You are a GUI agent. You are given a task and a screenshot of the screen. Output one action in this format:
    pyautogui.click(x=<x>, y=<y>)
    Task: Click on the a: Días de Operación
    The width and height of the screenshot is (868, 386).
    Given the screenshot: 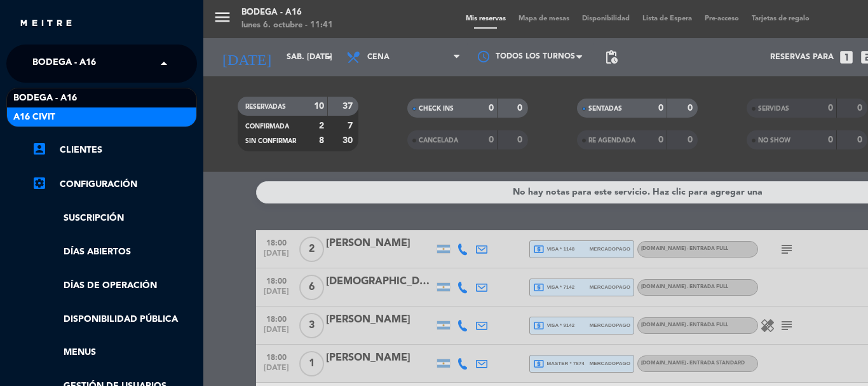 What is the action you would take?
    pyautogui.click(x=114, y=286)
    